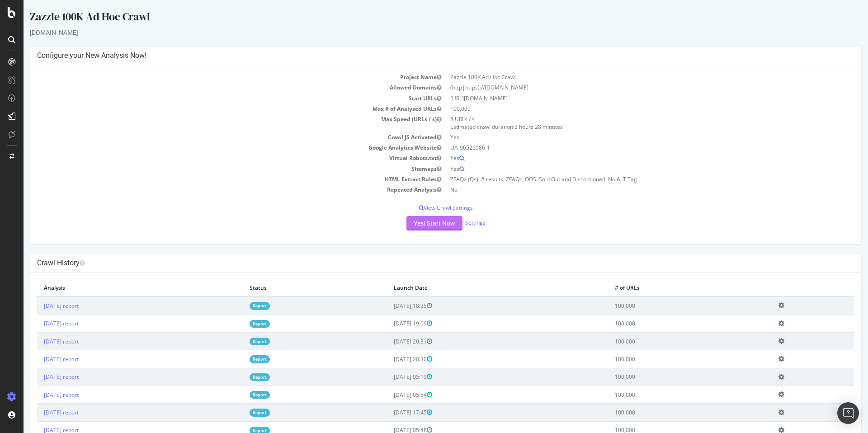 The height and width of the screenshot is (433, 868). Describe the element at coordinates (411, 224) in the screenshot. I see `button: Yes! Start Now` at that location.